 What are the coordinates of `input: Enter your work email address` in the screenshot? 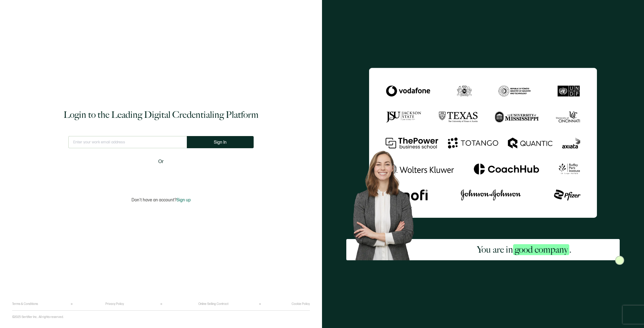 It's located at (127, 142).